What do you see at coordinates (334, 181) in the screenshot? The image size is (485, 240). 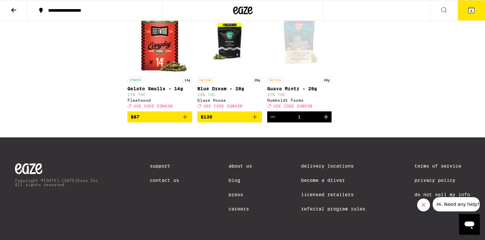 I see `a: Become a Driver` at bounding box center [334, 181].